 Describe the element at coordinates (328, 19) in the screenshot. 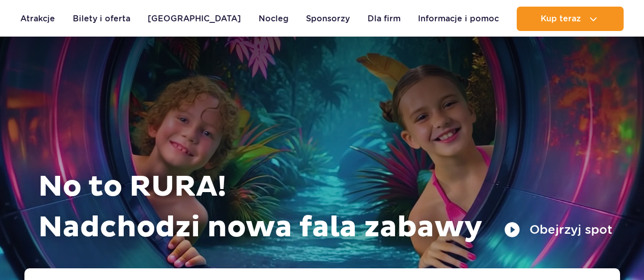

I see `a: Sponsorzy` at that location.